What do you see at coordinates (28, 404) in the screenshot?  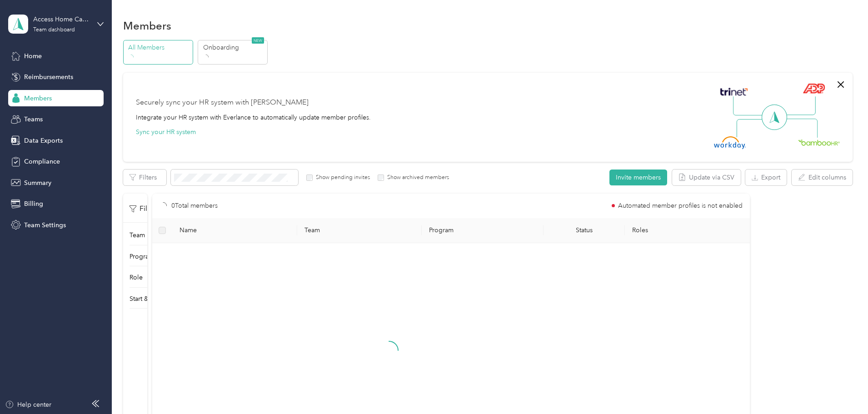 I see `div: Help center` at bounding box center [28, 404].